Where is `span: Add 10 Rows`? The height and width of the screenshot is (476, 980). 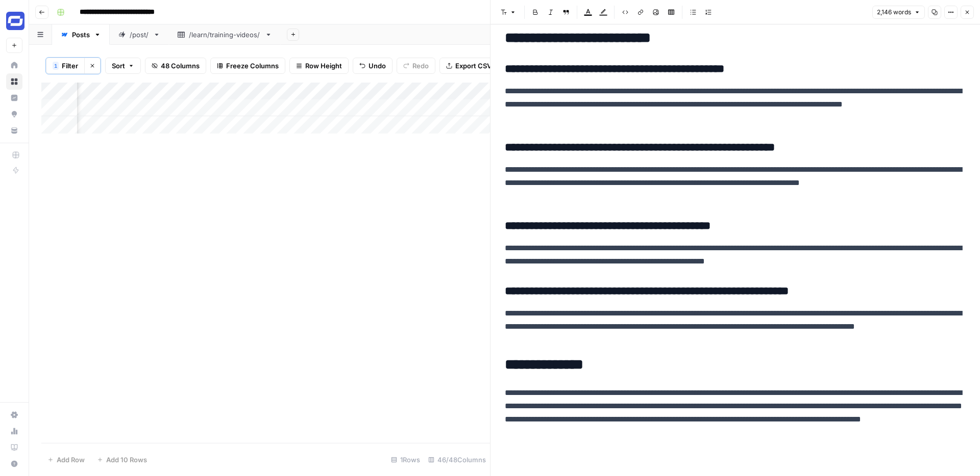 span: Add 10 Rows is located at coordinates (127, 460).